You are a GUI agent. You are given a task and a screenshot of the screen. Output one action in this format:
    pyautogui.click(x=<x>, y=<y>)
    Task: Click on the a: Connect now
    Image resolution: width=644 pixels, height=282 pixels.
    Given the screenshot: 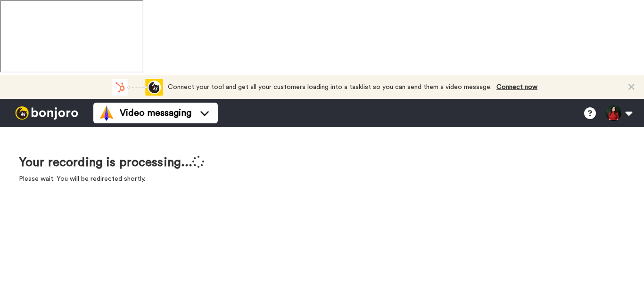 What is the action you would take?
    pyautogui.click(x=516, y=87)
    